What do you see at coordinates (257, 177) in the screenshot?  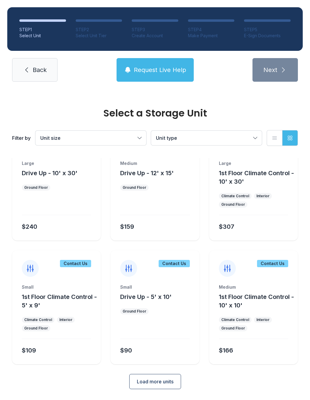 I see `span: 1st Floor Climate Control - 10' x 30'` at bounding box center [257, 177].